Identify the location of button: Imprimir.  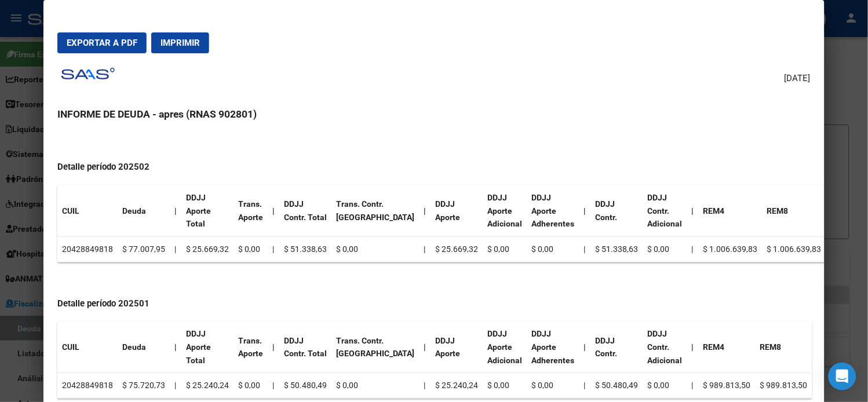
(181, 43).